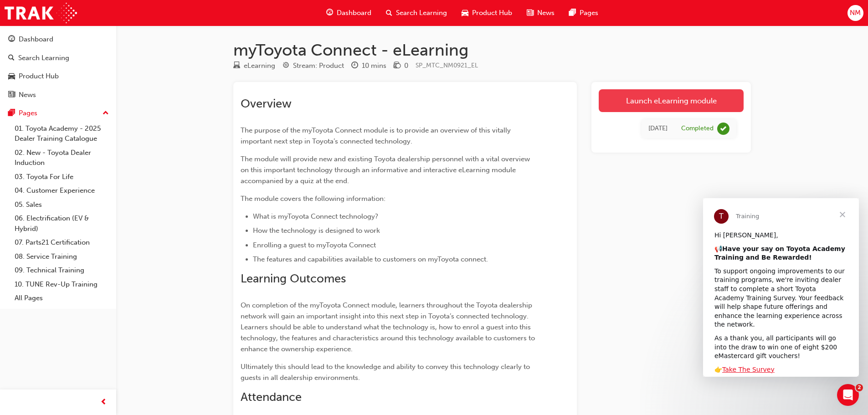 Image resolution: width=868 pixels, height=415 pixels. Describe the element at coordinates (61, 176) in the screenshot. I see `a: 03. Toyota For Life` at that location.